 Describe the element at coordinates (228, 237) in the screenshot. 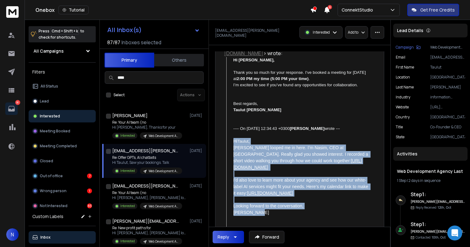

I see `button: Reply` at that location.